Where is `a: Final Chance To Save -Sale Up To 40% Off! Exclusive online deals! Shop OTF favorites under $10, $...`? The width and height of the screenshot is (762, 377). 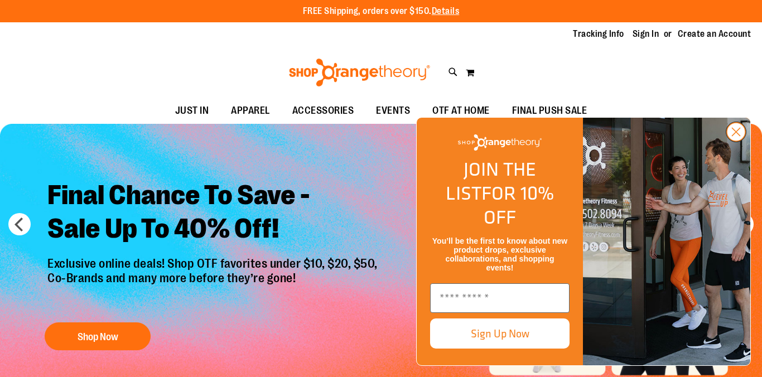 a: Final Chance To Save -Sale Up To 40% Off! Exclusive online deals! Shop OTF favorites under $10, $... is located at coordinates (214, 263).